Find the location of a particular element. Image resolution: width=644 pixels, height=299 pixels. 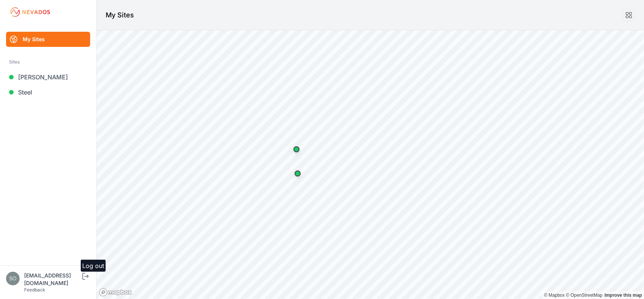

h1: My Sites is located at coordinates (120, 15).